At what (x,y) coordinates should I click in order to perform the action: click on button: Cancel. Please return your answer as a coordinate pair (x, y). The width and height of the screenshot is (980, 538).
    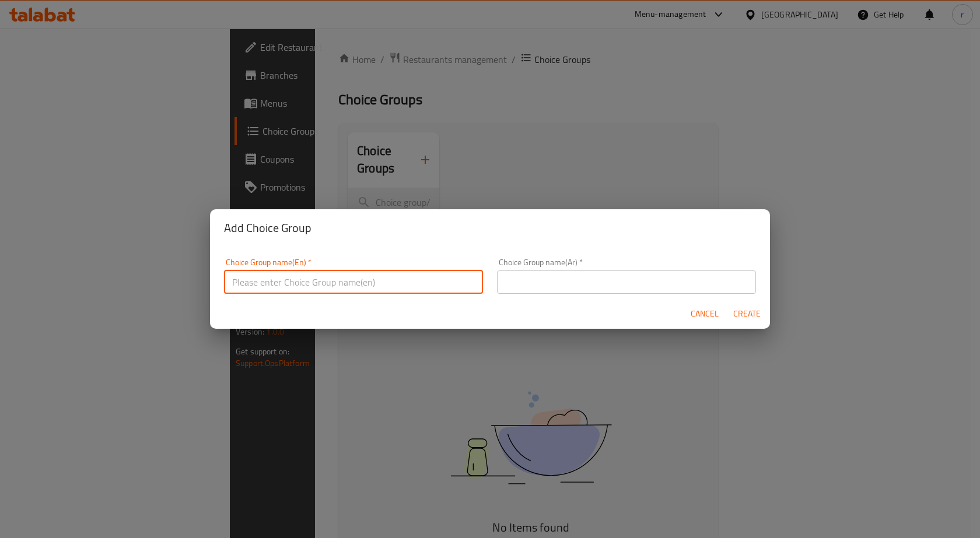
    Looking at the image, I should click on (704, 314).